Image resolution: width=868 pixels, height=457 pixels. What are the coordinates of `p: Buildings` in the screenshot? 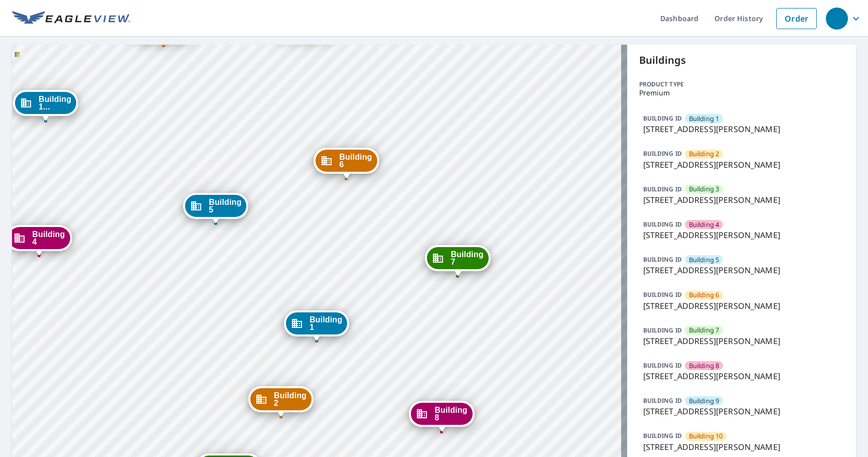 It's located at (742, 60).